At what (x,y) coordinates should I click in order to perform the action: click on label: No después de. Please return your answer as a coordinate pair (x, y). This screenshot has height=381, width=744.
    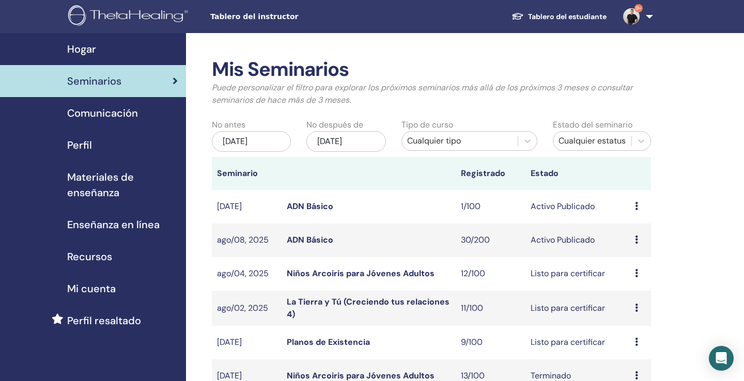
    Looking at the image, I should click on (335, 125).